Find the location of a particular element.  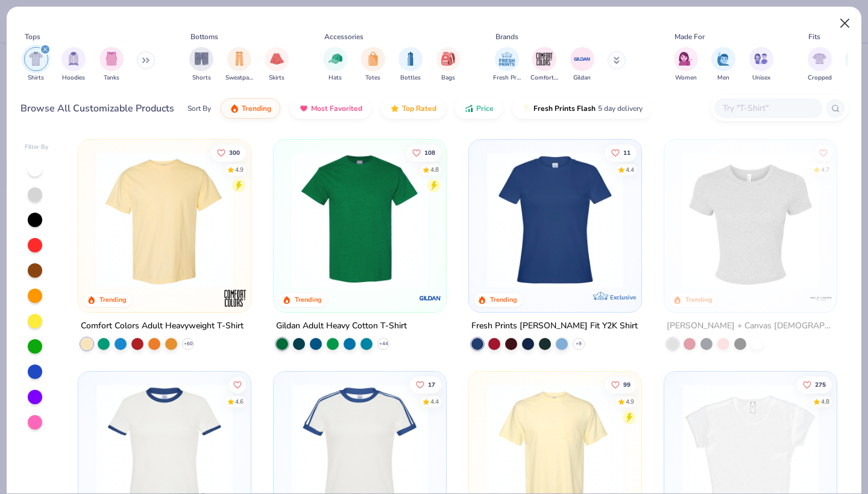

img: Gildan logo is located at coordinates (431, 298).